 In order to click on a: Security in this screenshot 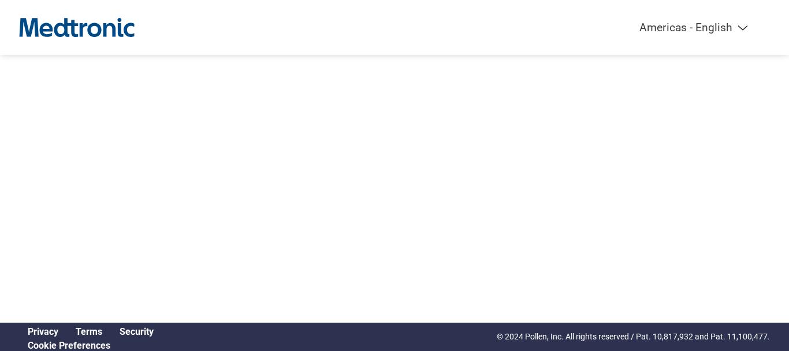, I will do `click(136, 331)`.